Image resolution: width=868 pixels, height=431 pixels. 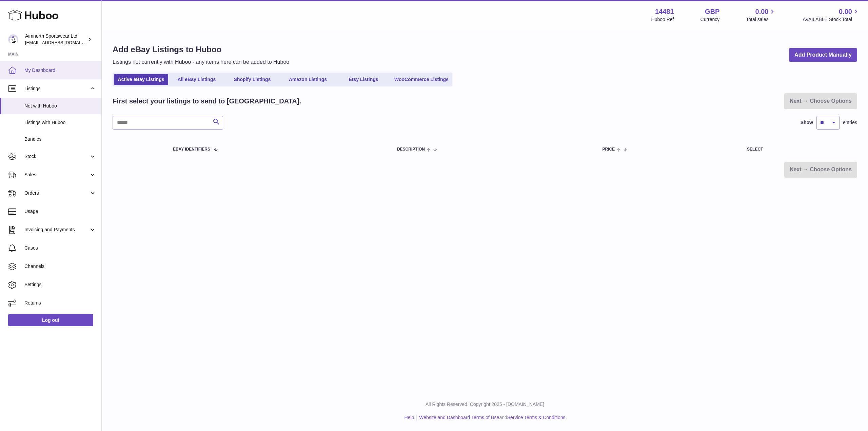 I want to click on span: Listings, so click(x=57, y=89).